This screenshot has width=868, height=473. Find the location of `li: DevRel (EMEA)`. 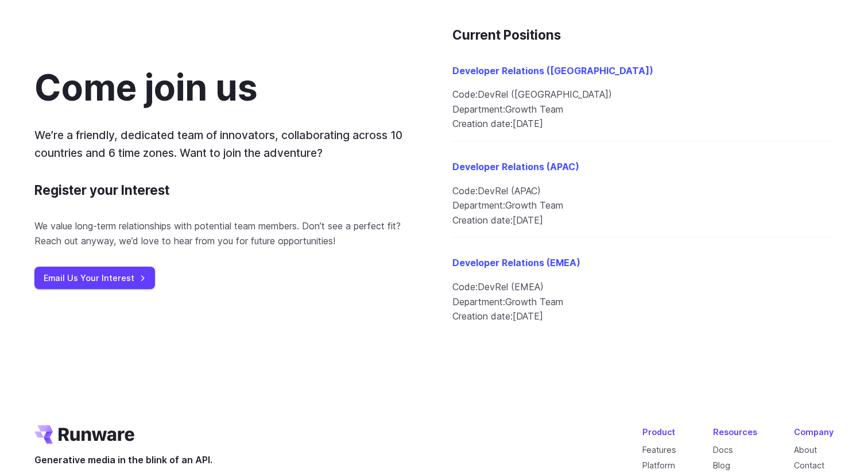

li: DevRel (EMEA) is located at coordinates (644, 287).